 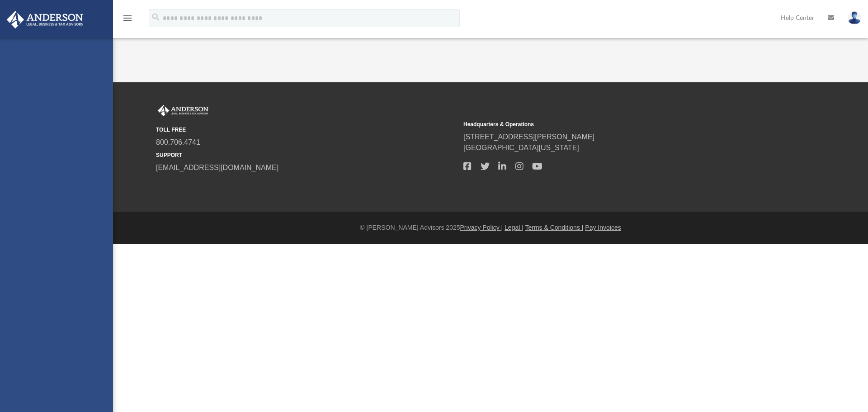 I want to click on a: Pay Invoices, so click(x=603, y=228).